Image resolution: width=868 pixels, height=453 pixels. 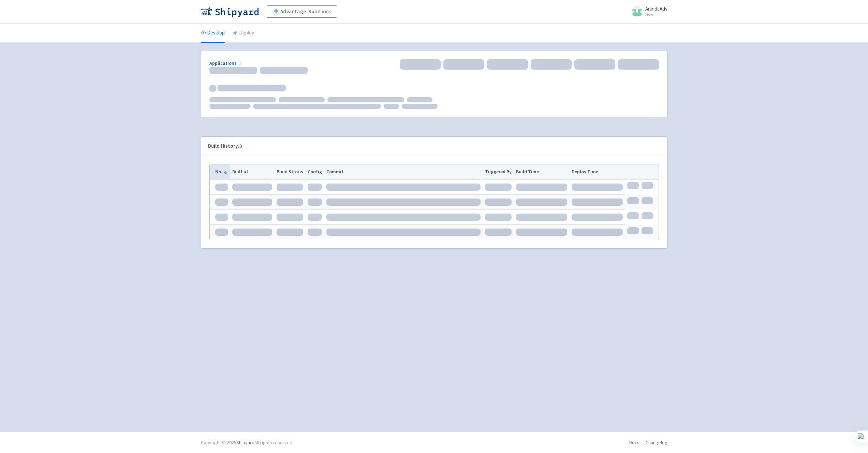 I want to click on th: Build Status, so click(x=290, y=172).